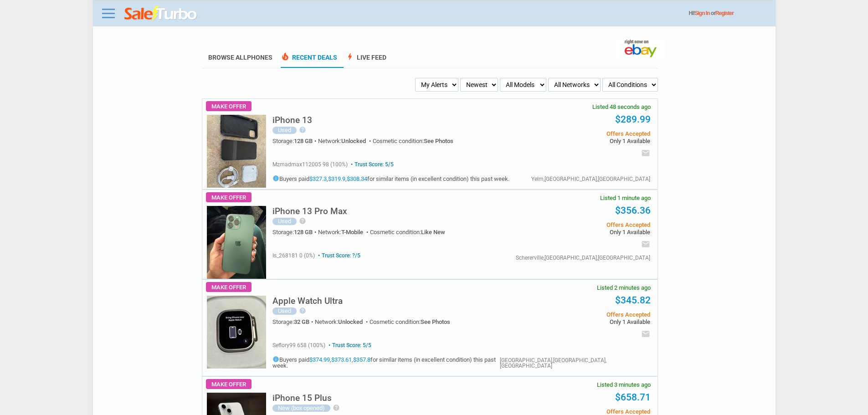 Image resolution: width=868 pixels, height=415 pixels. I want to click on span: is_268181 0 (0%), so click(293, 255).